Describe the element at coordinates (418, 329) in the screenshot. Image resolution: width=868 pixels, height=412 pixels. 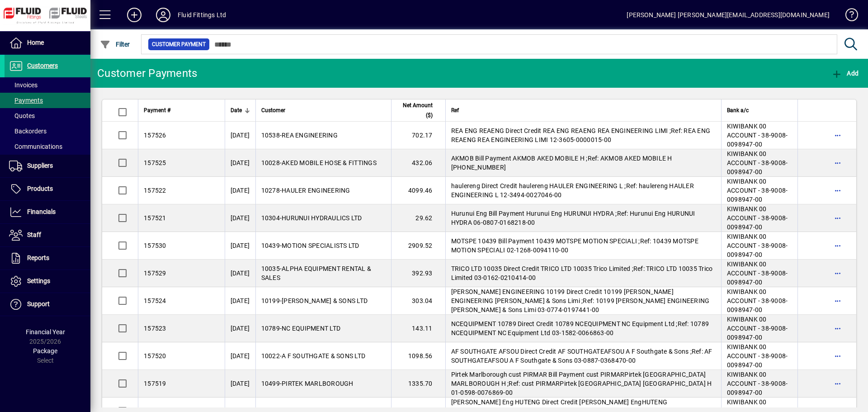
I see `td: 143.11` at that location.